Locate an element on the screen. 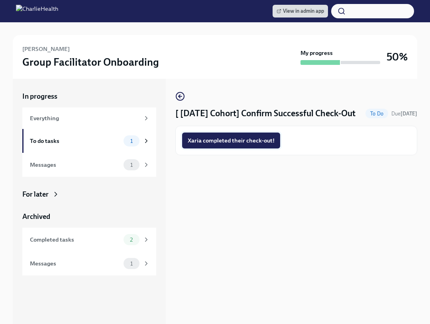 The image size is (430, 324). span: Due is located at coordinates (404, 114).